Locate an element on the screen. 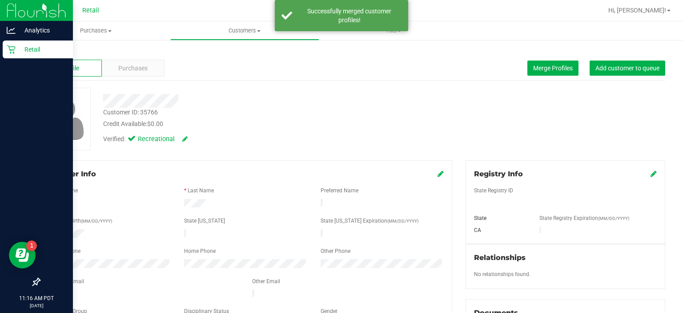 The image size is (683, 313). span: $0.00 is located at coordinates (155, 124).